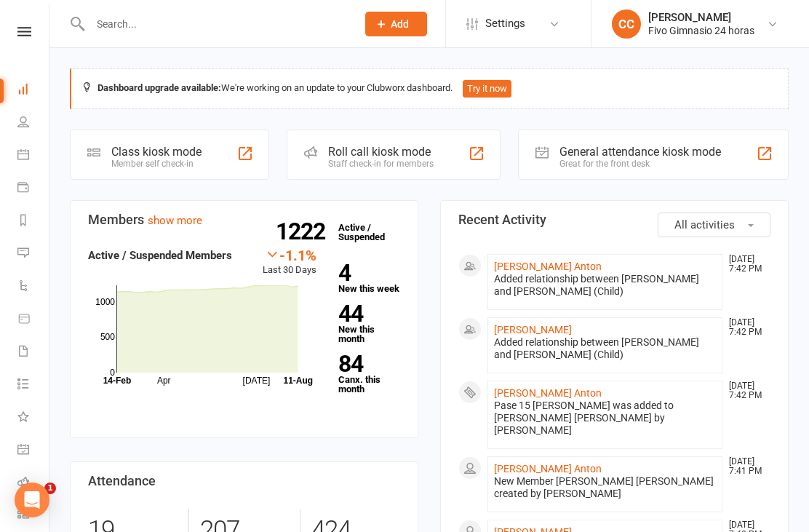 This screenshot has height=532, width=809. I want to click on div: -1.1%, so click(290, 254).